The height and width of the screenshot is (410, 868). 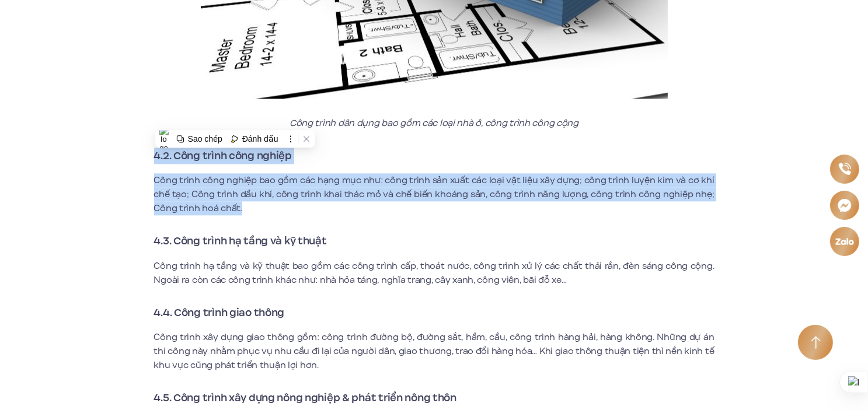 I want to click on h3: 4.4. Công trình giao thông, so click(x=434, y=312).